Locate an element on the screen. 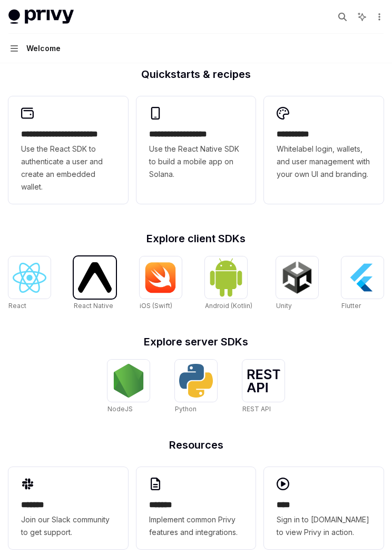  img: Flutter is located at coordinates (362, 278).